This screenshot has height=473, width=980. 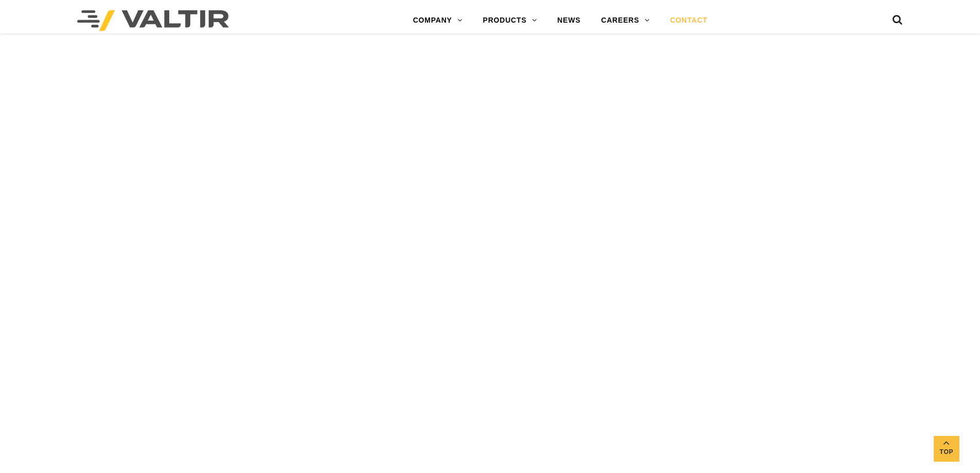 What do you see at coordinates (569, 21) in the screenshot?
I see `a: NEWS` at bounding box center [569, 21].